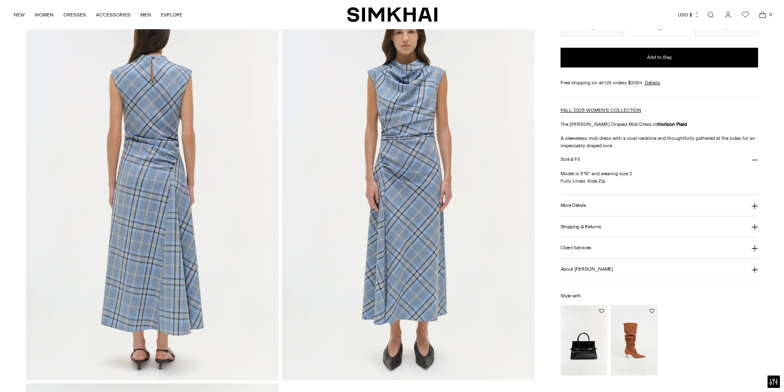 This screenshot has width=784, height=392. What do you see at coordinates (584, 340) in the screenshot?
I see `a: River Mini Suede Handle Bag` at bounding box center [584, 340].